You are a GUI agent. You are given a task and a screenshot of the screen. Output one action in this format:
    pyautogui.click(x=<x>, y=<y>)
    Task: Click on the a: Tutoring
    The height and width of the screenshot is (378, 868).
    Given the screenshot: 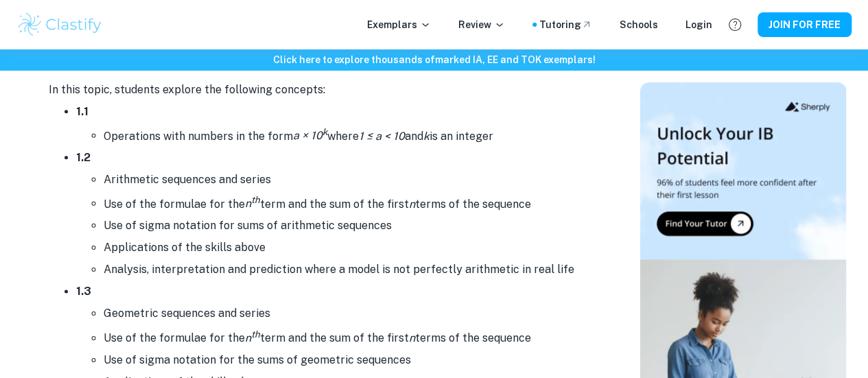 What is the action you would take?
    pyautogui.click(x=566, y=25)
    